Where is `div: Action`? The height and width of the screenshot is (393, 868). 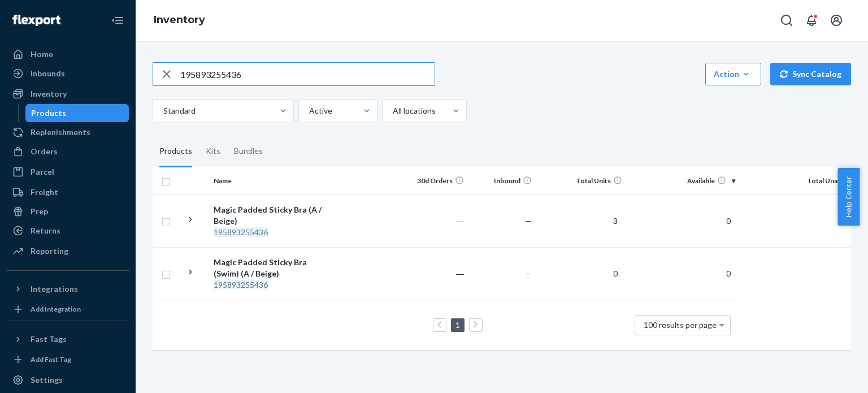 div: Action is located at coordinates (733, 74).